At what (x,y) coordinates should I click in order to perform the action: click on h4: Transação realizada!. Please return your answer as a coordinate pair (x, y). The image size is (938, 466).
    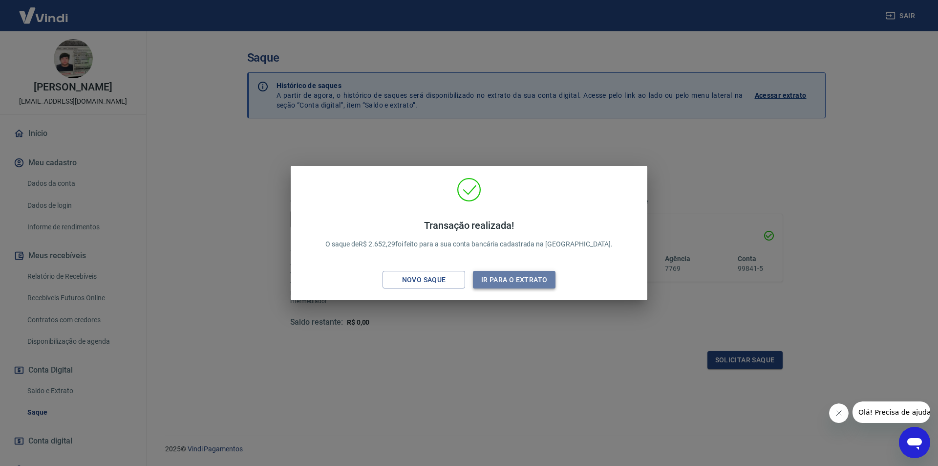
    Looking at the image, I should click on (469, 225).